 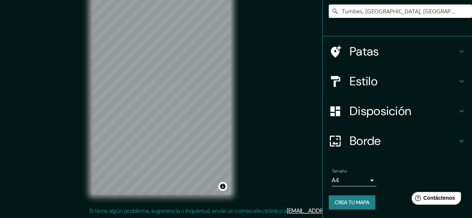 What do you see at coordinates (364, 81) in the screenshot?
I see `font: Estilo` at bounding box center [364, 81].